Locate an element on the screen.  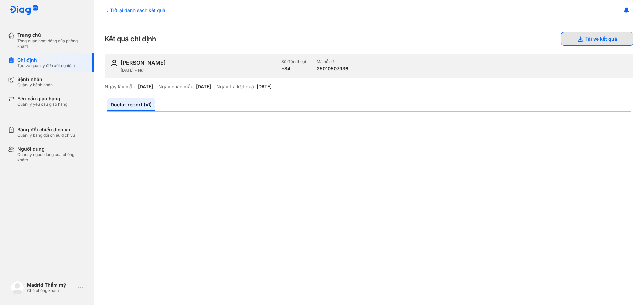
div: Ngày lấy mẫu: is located at coordinates (120, 87).